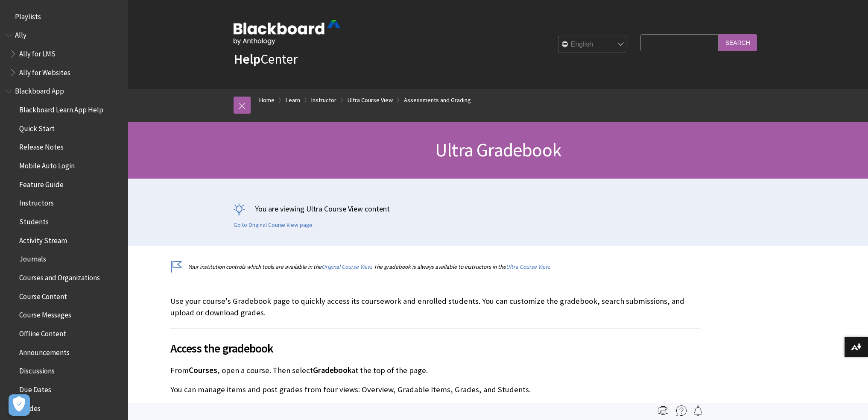 Image resolution: width=868 pixels, height=420 pixels. What do you see at coordinates (19, 406) in the screenshot?
I see `button: Open Preferences` at bounding box center [19, 406].